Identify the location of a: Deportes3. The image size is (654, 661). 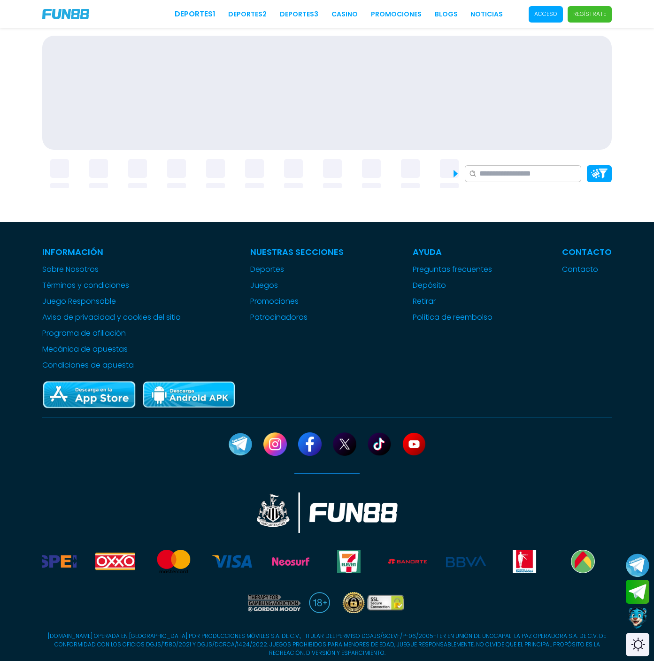
(299, 14).